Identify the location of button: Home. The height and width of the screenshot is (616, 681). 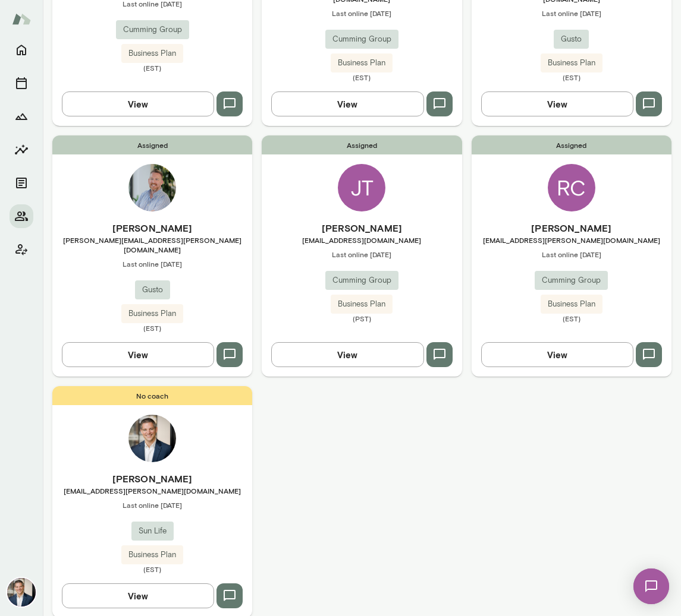
(21, 50).